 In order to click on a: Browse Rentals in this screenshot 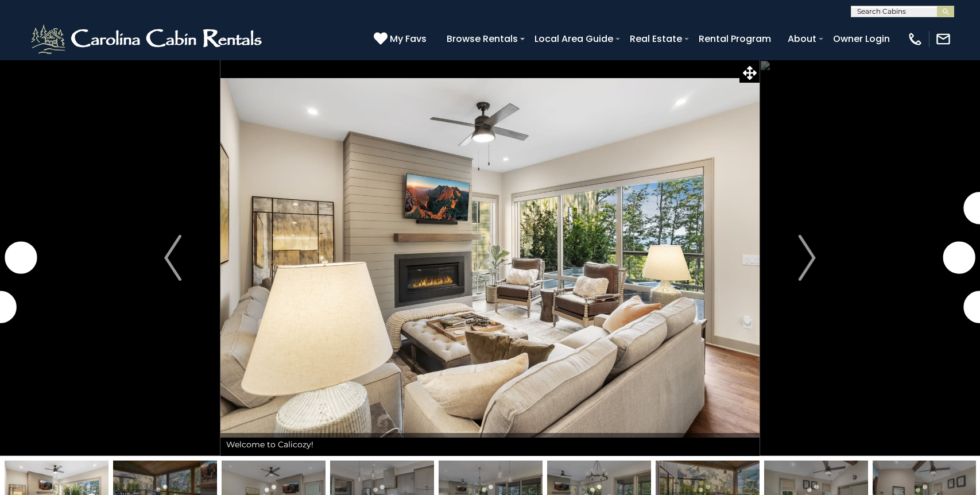, I will do `click(483, 39)`.